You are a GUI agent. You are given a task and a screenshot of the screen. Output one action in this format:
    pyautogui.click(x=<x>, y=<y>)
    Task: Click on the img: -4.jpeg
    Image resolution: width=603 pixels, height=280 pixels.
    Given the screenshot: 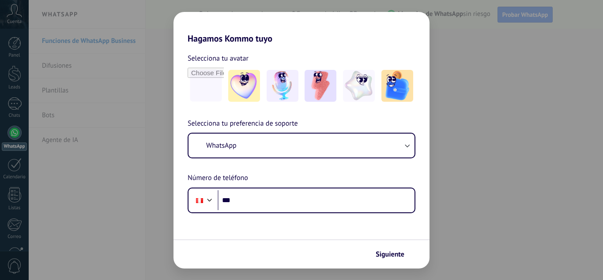 What is the action you would take?
    pyautogui.click(x=359, y=86)
    